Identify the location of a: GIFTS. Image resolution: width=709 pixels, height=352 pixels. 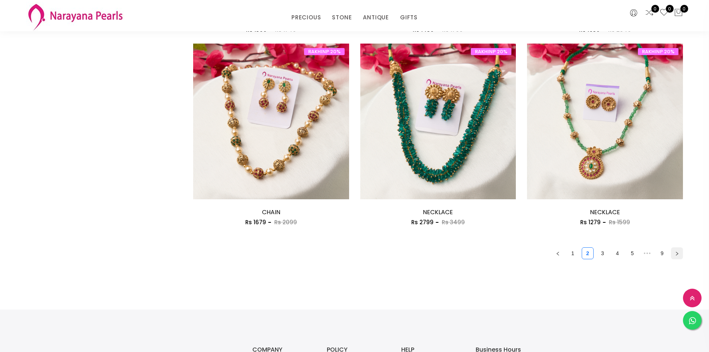
(408, 17).